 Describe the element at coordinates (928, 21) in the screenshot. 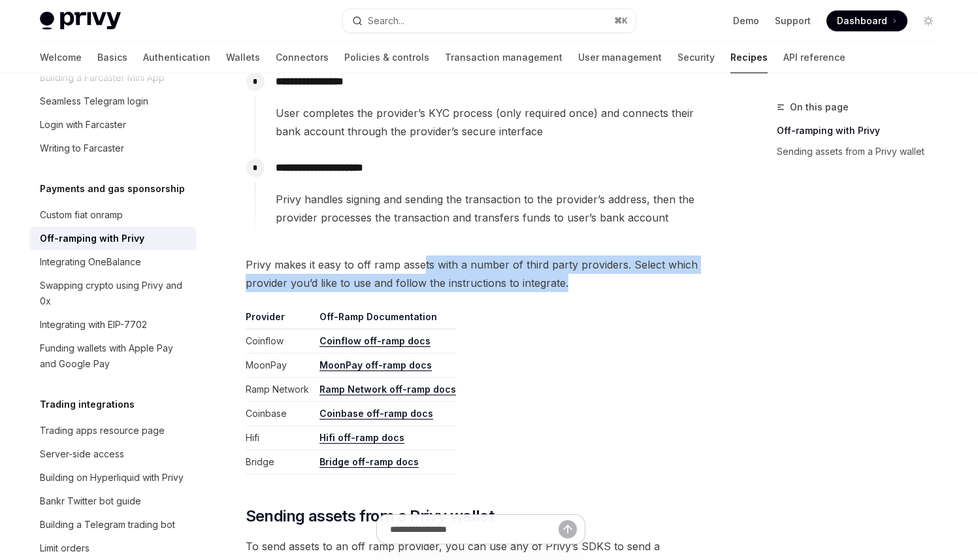

I see `button: Toggle dark mode` at that location.